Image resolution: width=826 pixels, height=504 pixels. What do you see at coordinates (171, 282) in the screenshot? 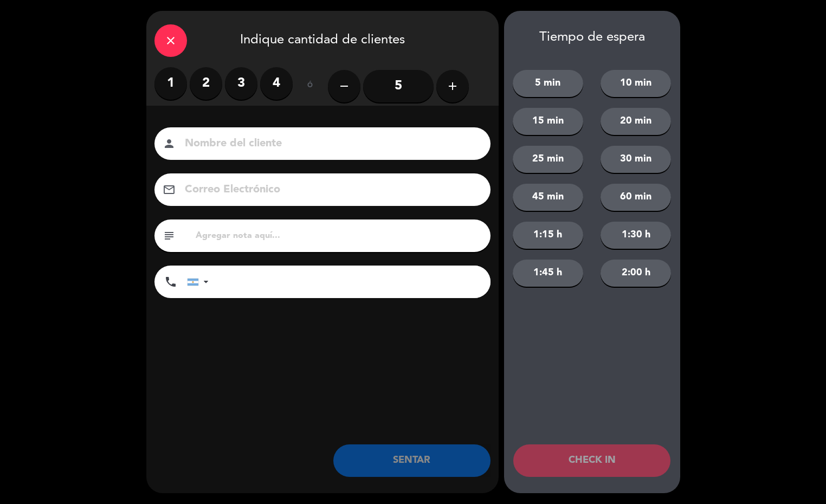
I see `i: phone` at bounding box center [171, 282].